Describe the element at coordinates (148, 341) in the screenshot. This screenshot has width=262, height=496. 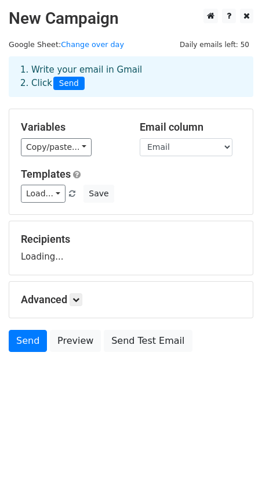
I see `a: Send Test Email` at that location.